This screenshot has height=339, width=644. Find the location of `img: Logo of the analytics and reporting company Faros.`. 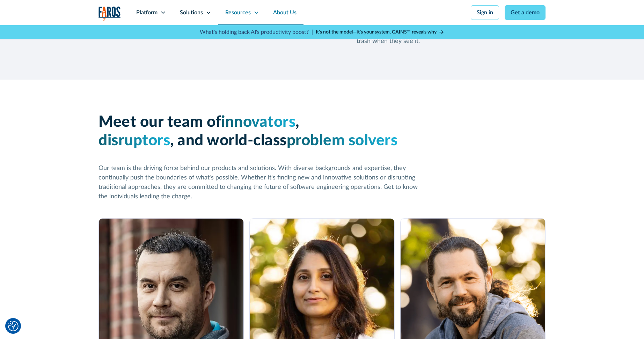

img: Logo of the analytics and reporting company Faros. is located at coordinates (110, 13).